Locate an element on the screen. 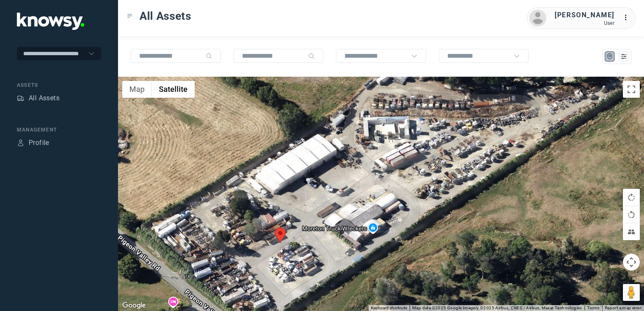  div: All Assets is located at coordinates (44, 98).